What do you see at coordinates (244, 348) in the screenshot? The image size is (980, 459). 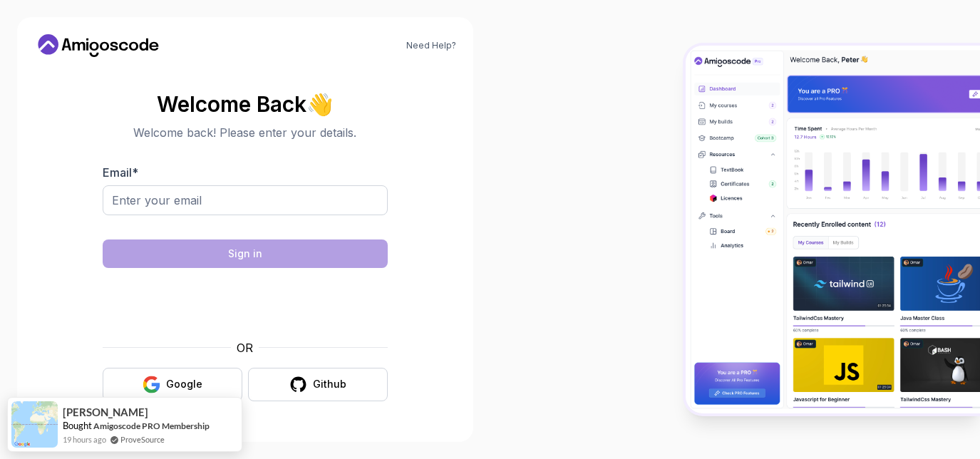 I see `p: OR` at bounding box center [244, 348].